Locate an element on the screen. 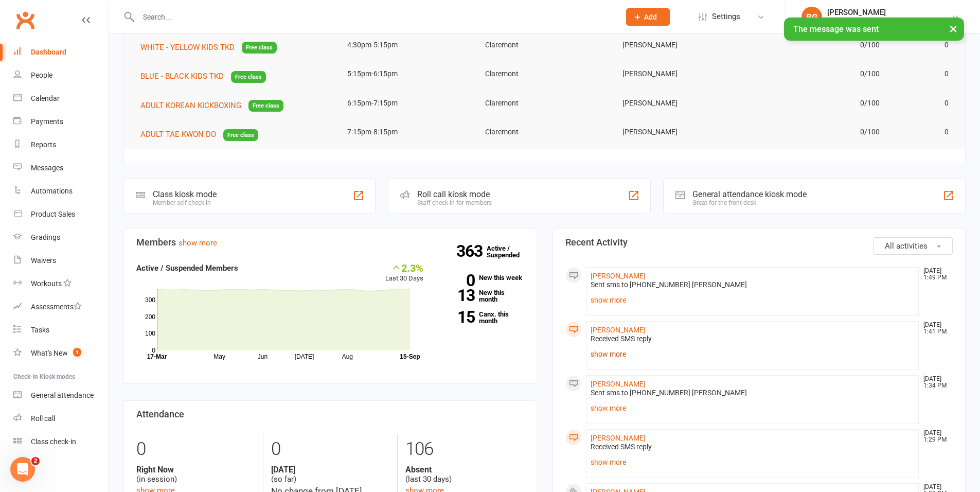 The height and width of the screenshot is (492, 980). div: Automations is located at coordinates (51, 191).